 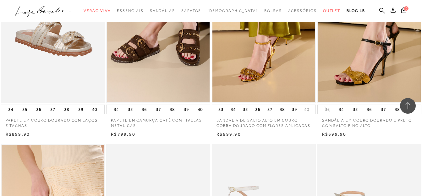 I want to click on span: Bolsas, so click(x=273, y=11).